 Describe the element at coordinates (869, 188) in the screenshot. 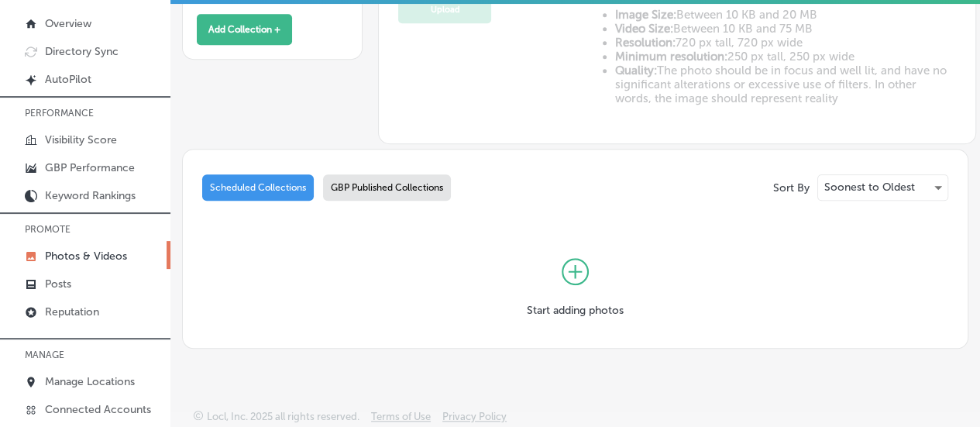

I see `p: Soonest to Oldest` at that location.